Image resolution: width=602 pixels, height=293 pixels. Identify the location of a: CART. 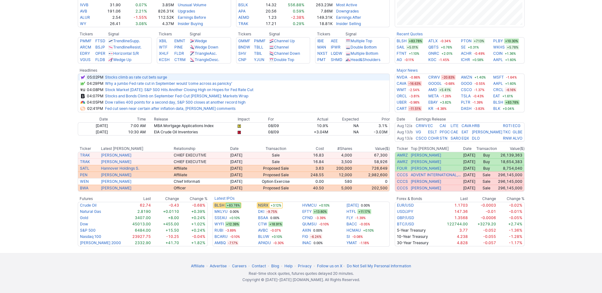
(402, 109).